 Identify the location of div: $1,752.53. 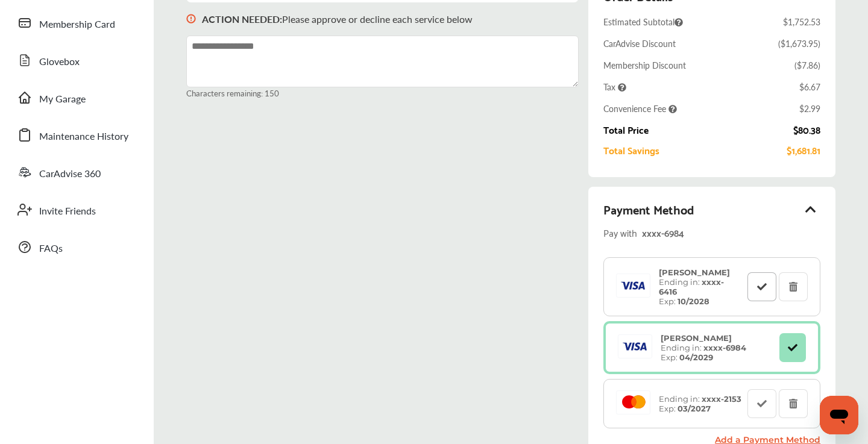
(802, 21).